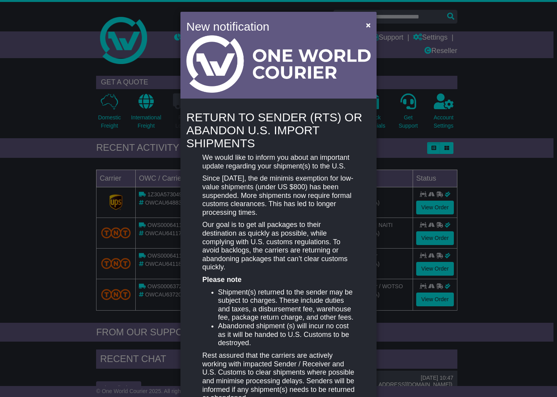  I want to click on p: Our goal is to get all packages to their destination as quickly as possible, while complying with..., so click(279, 246).